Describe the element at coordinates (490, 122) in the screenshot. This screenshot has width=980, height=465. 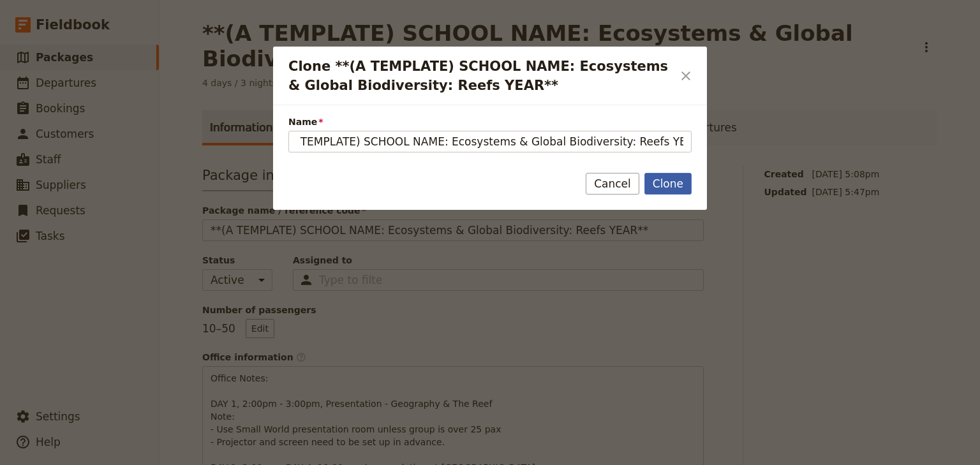
I see `span: Name` at that location.